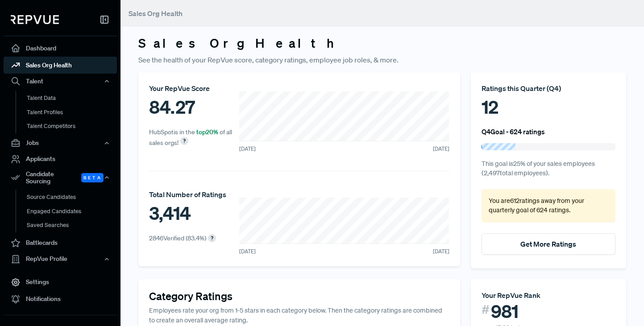 This screenshot has height=326, width=644. Describe the element at coordinates (549, 244) in the screenshot. I see `button: Get More Ratings` at that location.